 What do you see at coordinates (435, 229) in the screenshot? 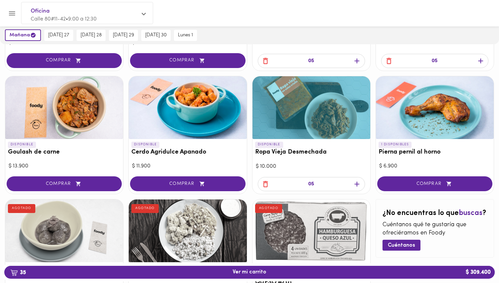
I see `p: Cuéntanos qué te gustaría que ofreciéramos en Foody` at bounding box center [435, 229].